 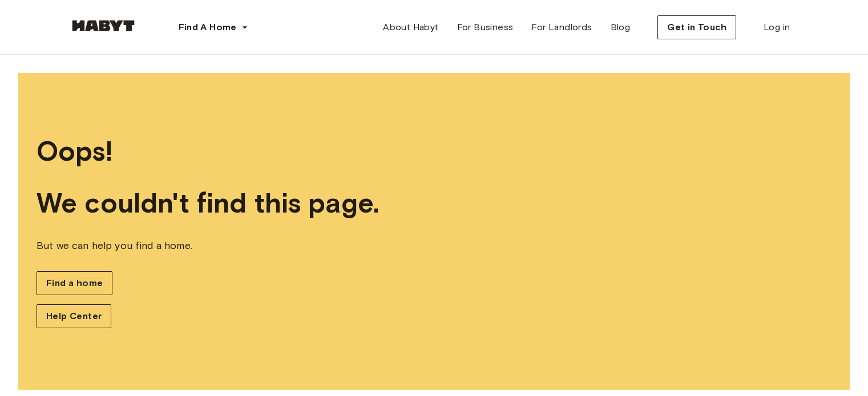 What do you see at coordinates (434, 203) in the screenshot?
I see `span: We couldn't find this page.` at bounding box center [434, 203].